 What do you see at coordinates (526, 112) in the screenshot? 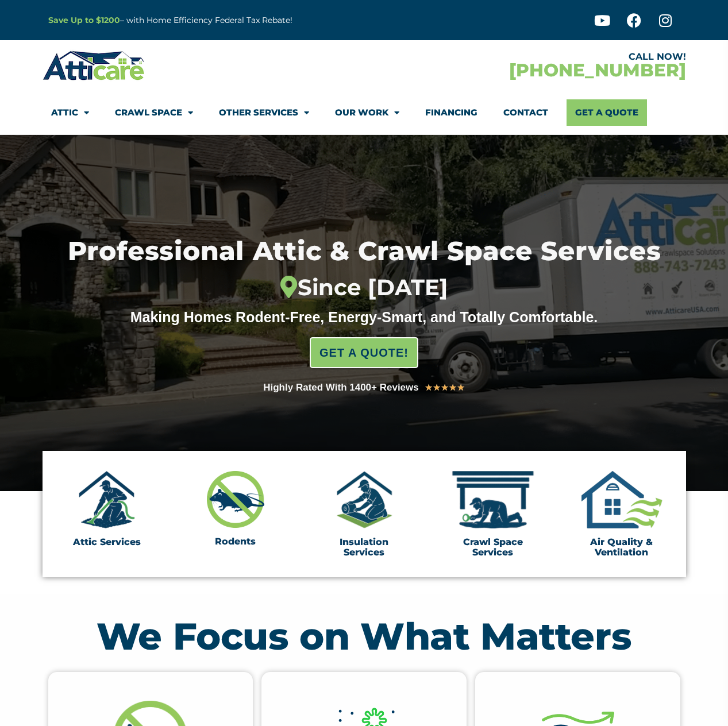
I see `a: Contact` at bounding box center [526, 112].